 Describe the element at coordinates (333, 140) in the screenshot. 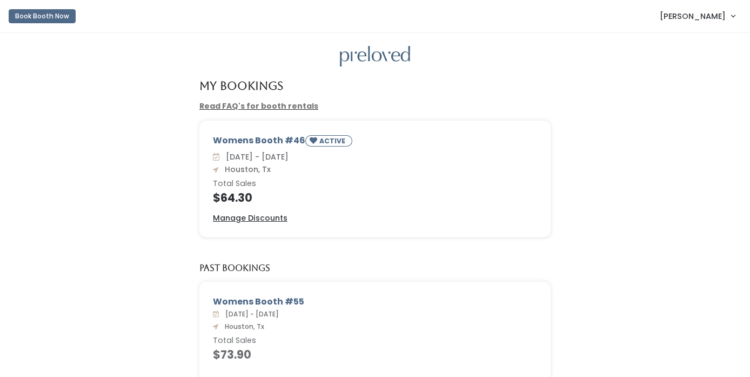

I see `small: ACTIVE` at that location.